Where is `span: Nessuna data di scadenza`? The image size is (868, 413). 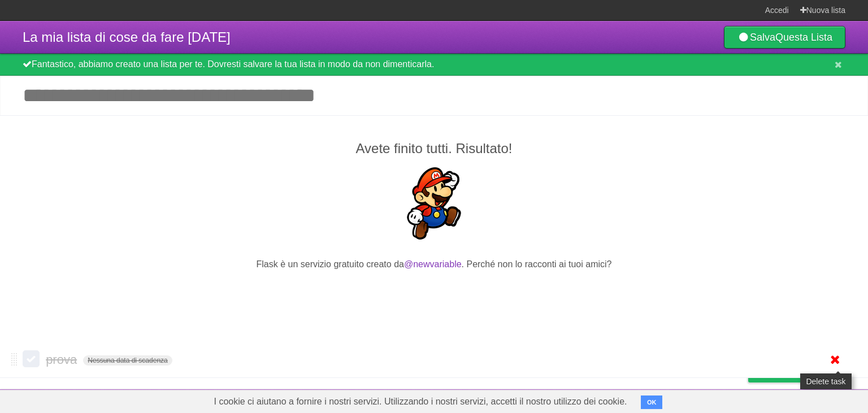
span: Nessuna data di scadenza is located at coordinates (127, 361).